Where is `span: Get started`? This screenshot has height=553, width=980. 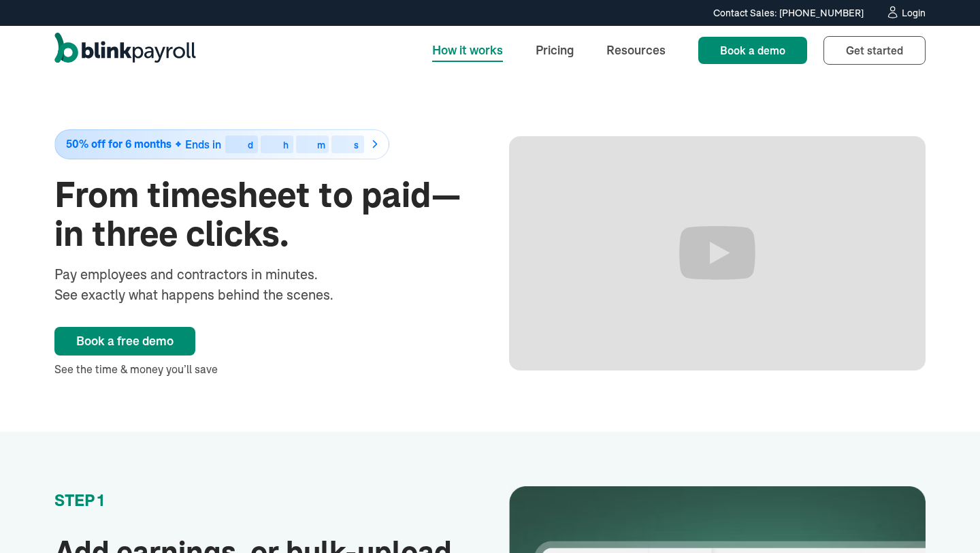
span: Get started is located at coordinates (874, 50).